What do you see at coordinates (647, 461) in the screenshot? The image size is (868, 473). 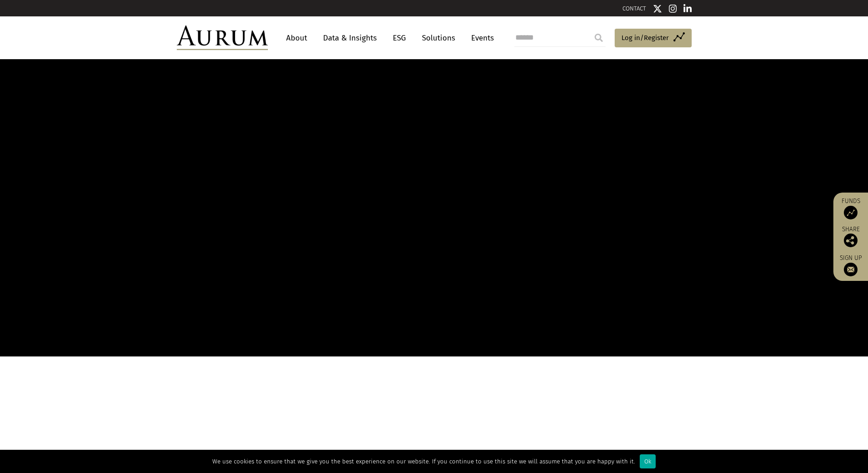 I see `div: Ok` at bounding box center [647, 461].